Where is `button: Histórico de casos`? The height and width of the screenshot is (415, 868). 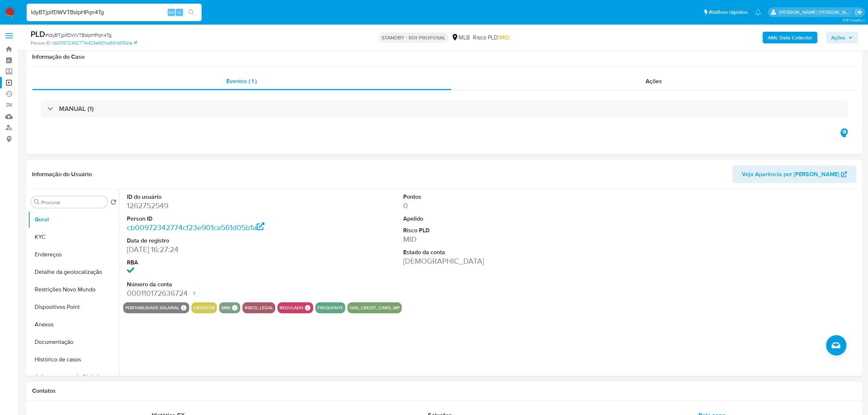 button: Histórico de casos is located at coordinates (74, 360).